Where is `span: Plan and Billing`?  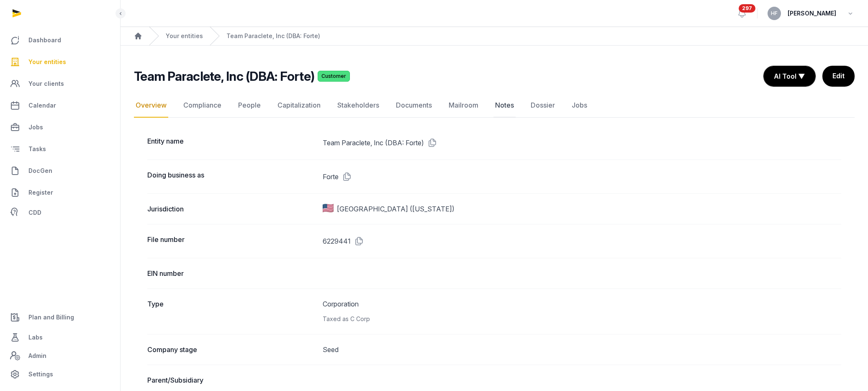 span: Plan and Billing is located at coordinates (51, 317).